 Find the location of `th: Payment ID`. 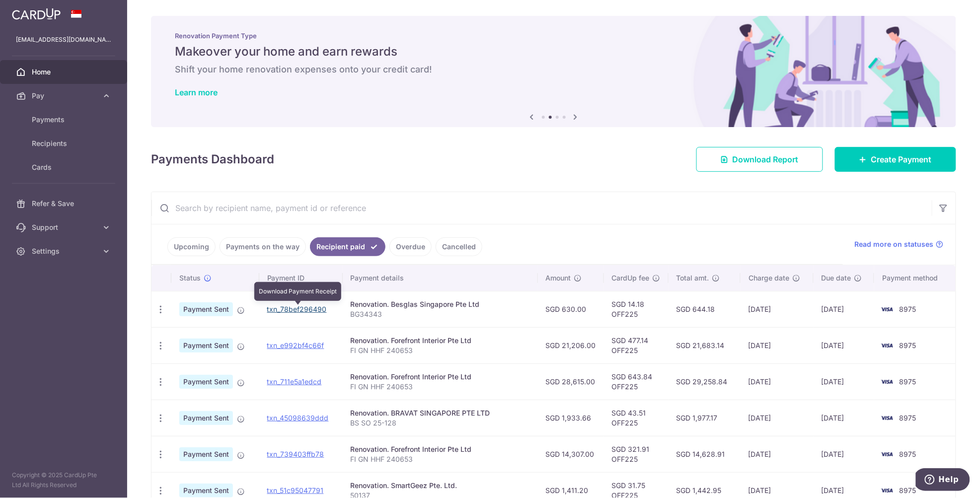

th: Payment ID is located at coordinates (301, 278).